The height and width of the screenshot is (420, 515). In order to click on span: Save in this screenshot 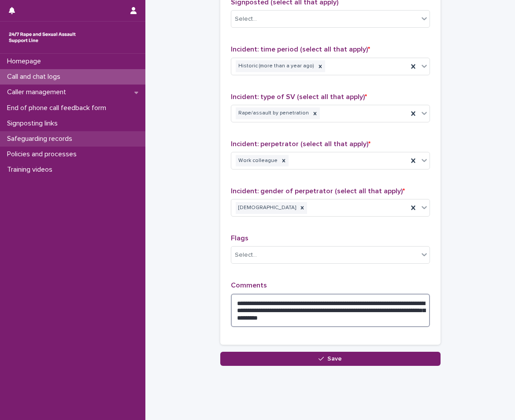, I will do `click(334, 359)`.